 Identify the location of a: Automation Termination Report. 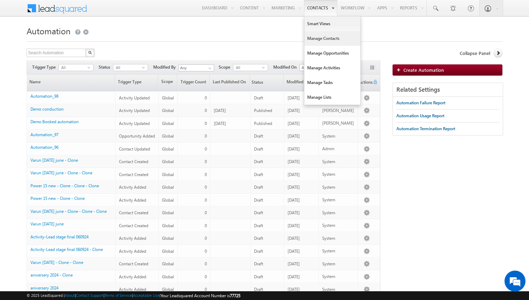
(426, 129).